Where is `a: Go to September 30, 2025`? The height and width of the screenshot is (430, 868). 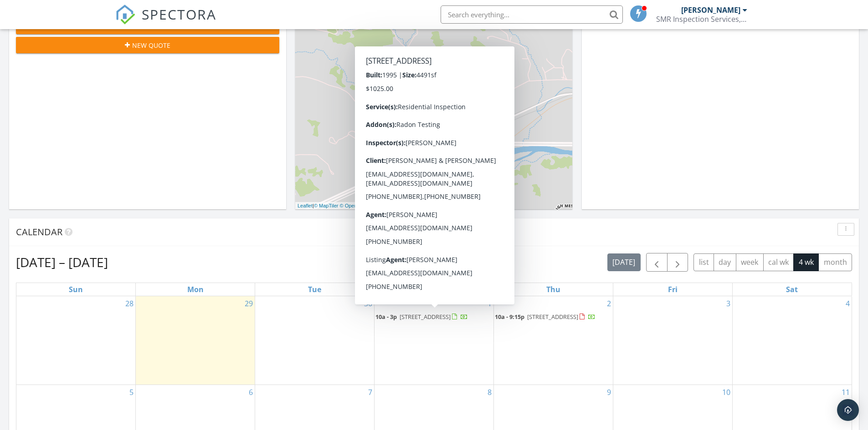 a: Go to September 30, 2025 is located at coordinates (368, 304).